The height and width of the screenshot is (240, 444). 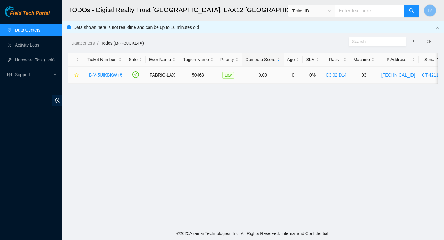 I want to click on a: Hardware Test (isok), so click(x=35, y=60).